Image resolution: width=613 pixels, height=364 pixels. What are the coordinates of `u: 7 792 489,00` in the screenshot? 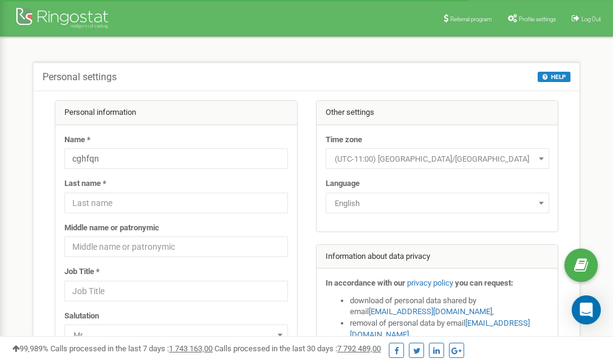 It's located at (359, 348).